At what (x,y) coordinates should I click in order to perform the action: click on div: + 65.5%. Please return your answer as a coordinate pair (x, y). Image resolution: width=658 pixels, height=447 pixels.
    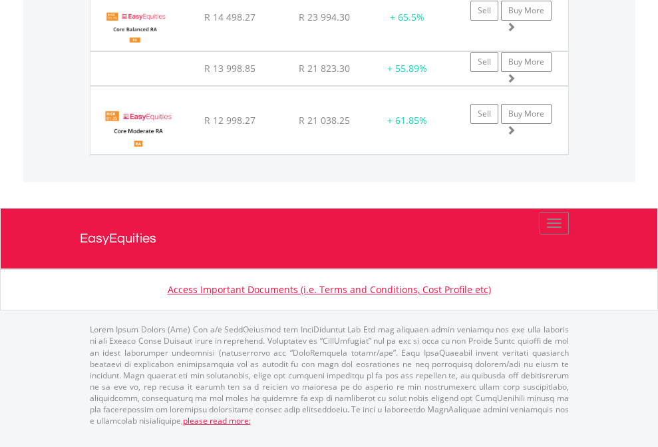
    Looking at the image, I should click on (407, 17).